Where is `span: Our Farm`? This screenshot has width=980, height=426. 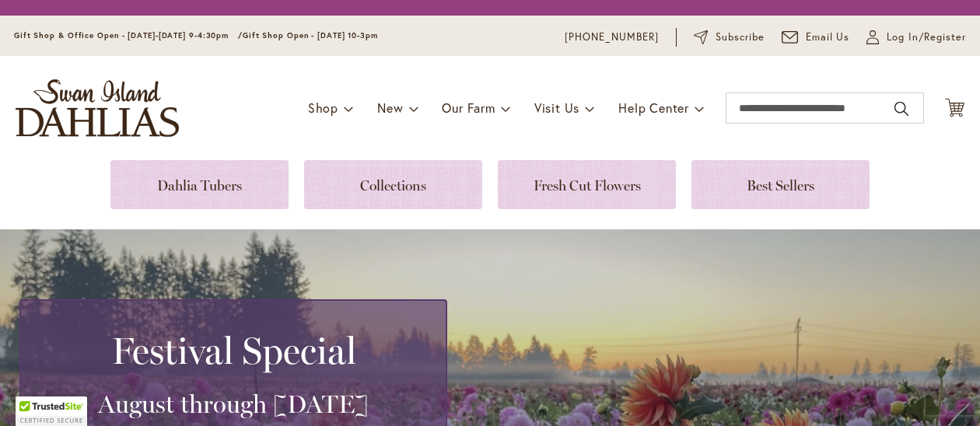
span: Our Farm is located at coordinates (468, 107).